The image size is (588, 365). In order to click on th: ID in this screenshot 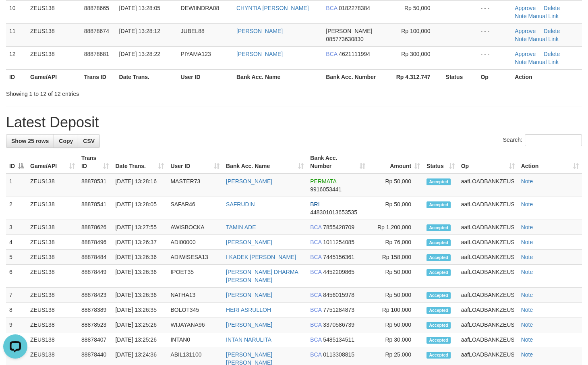, I will do `click(16, 76)`.